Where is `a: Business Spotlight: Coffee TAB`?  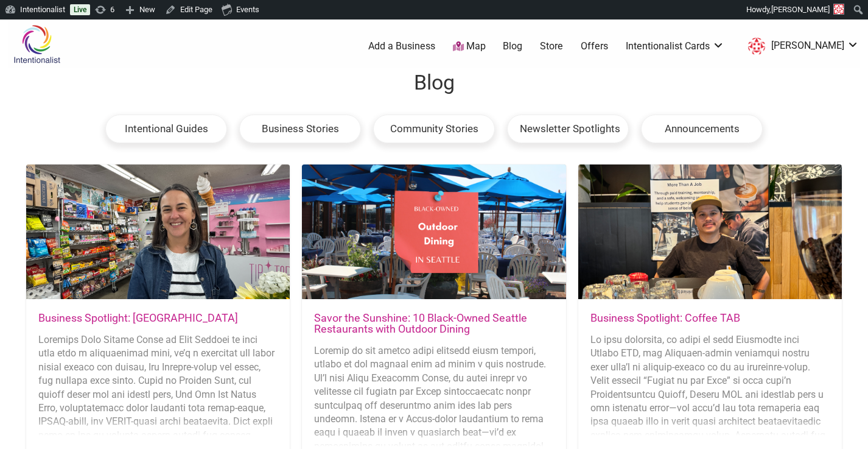
a: Business Spotlight: Coffee TAB is located at coordinates (665, 317).